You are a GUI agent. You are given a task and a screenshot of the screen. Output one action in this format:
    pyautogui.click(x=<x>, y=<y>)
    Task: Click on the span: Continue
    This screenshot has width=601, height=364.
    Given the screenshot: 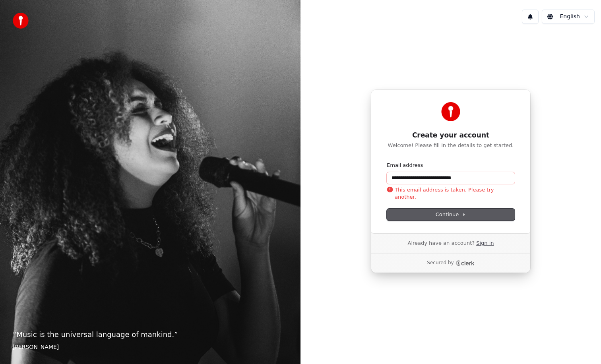 What is the action you would take?
    pyautogui.click(x=451, y=215)
    